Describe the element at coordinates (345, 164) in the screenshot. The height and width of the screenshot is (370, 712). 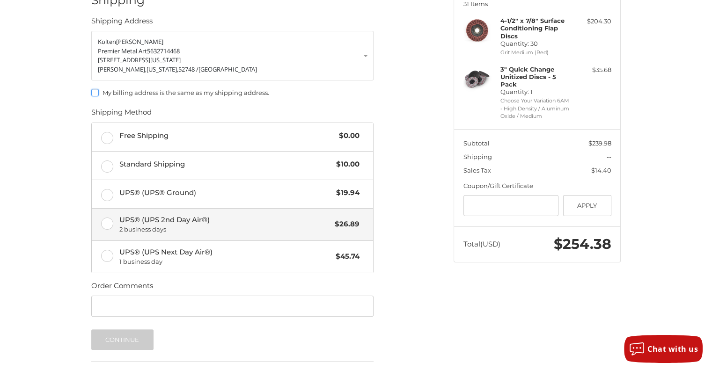
I see `span: $10.00` at that location.